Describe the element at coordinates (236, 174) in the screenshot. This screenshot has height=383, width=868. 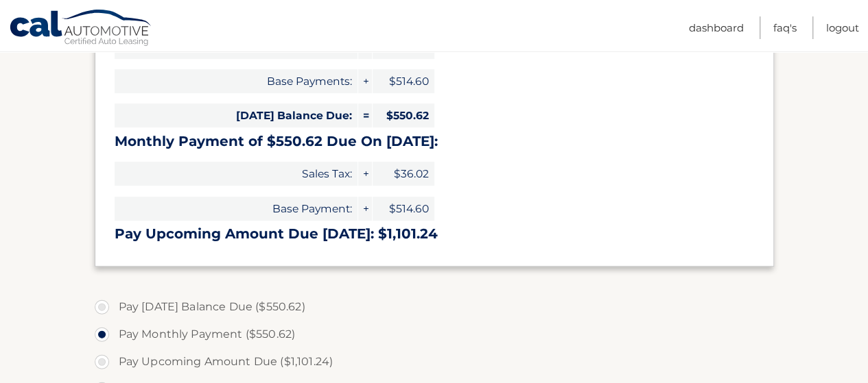
I see `span: Sales Tax:` at that location.